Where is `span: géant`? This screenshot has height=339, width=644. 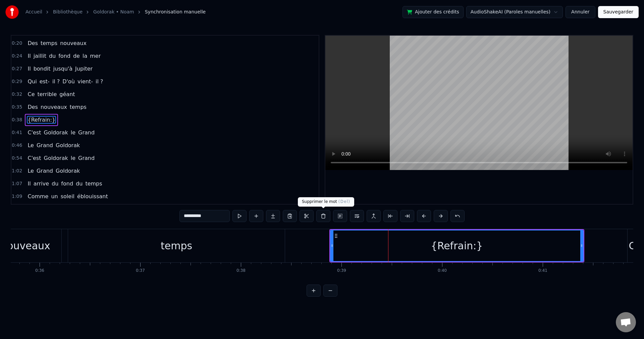 span: géant is located at coordinates (67, 94).